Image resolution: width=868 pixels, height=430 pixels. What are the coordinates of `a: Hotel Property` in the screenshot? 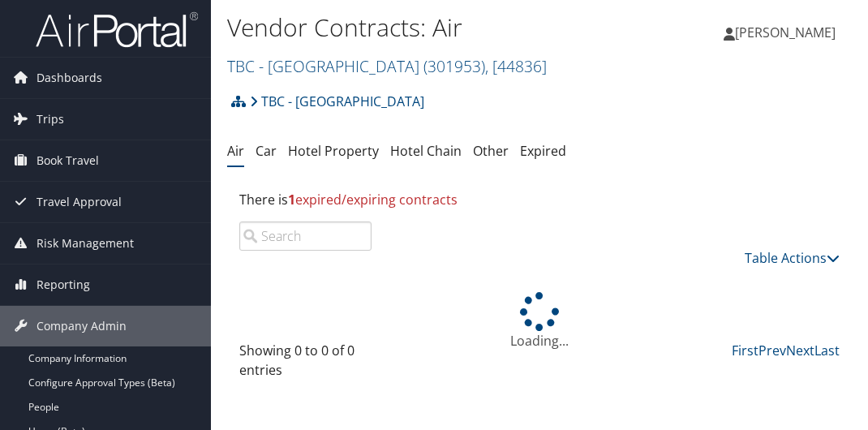 It's located at (334, 151).